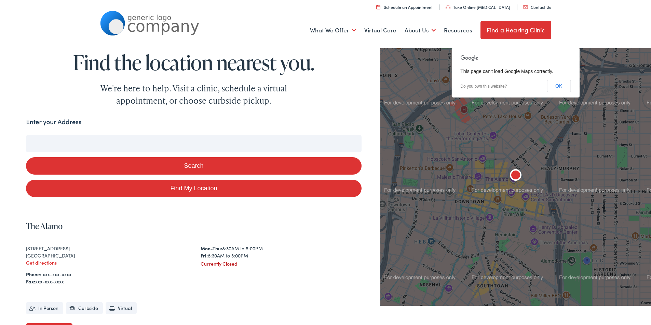 Image resolution: width=651 pixels, height=325 pixels. Describe the element at coordinates (211, 249) in the screenshot. I see `strong: Mon-Thu:` at that location.